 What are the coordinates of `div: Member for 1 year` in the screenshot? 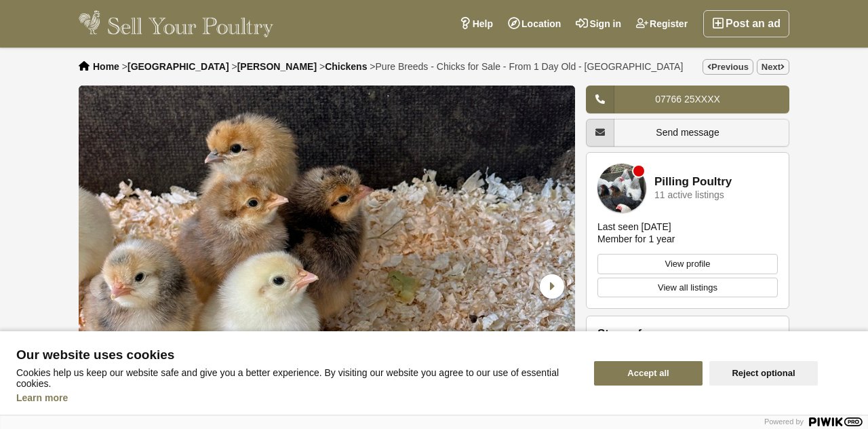 It's located at (636, 239).